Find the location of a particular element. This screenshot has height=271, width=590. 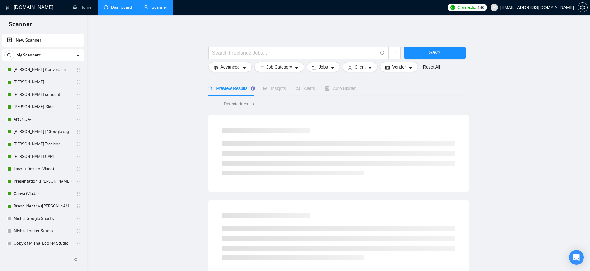

span: 146 is located at coordinates (481, 7).